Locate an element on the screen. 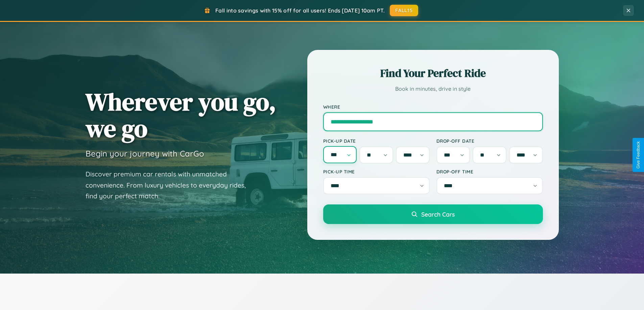 This screenshot has width=644, height=310. button: FALL15 is located at coordinates (404, 10).